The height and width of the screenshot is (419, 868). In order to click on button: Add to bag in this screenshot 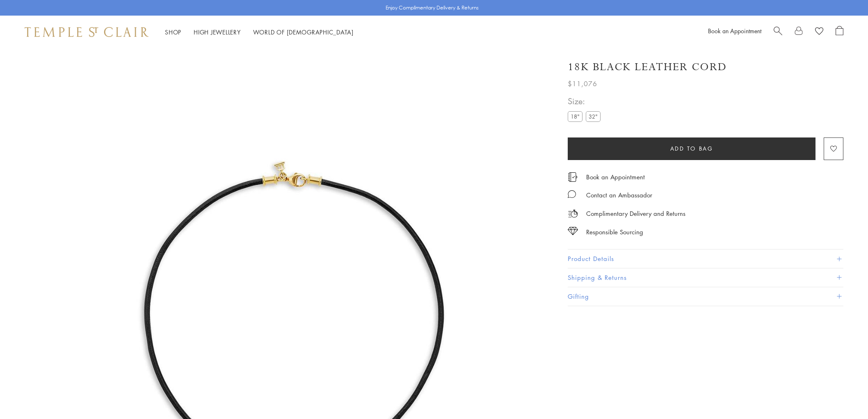, I will do `click(691, 148)`.